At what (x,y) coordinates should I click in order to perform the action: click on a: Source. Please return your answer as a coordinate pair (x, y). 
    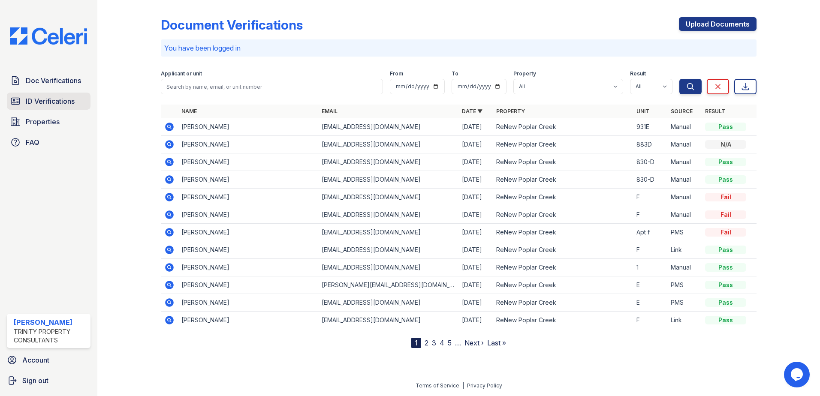
    Looking at the image, I should click on (682, 111).